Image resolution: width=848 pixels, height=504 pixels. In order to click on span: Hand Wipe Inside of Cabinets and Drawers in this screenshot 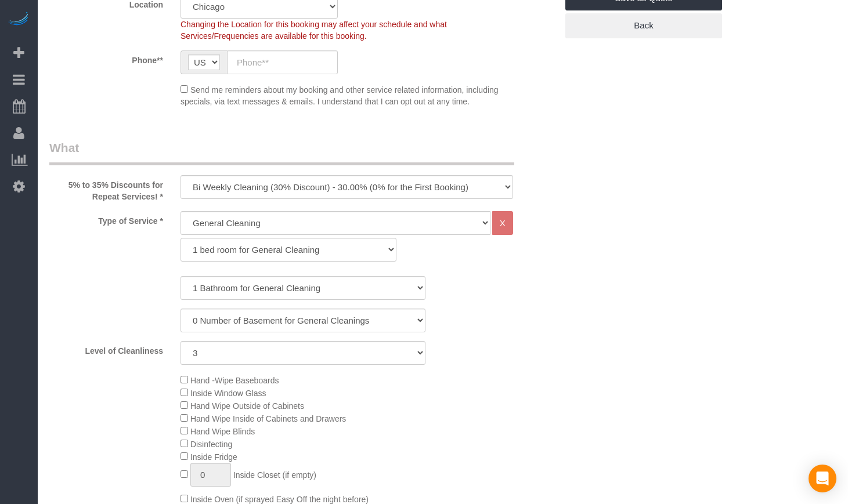, I will do `click(268, 419)`.